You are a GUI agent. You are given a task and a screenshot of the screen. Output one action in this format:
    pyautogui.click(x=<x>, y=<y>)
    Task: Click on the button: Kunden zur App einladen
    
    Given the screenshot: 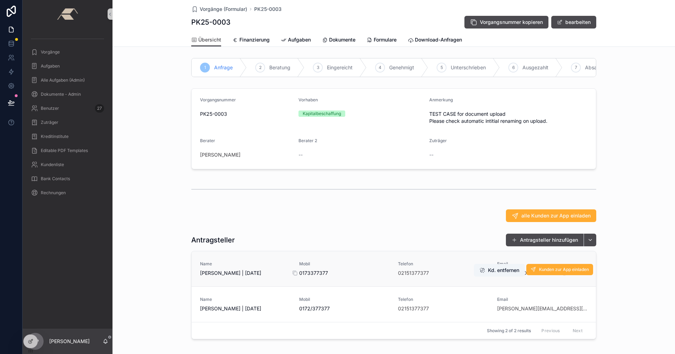 What is the action you would take?
    pyautogui.click(x=560, y=269)
    